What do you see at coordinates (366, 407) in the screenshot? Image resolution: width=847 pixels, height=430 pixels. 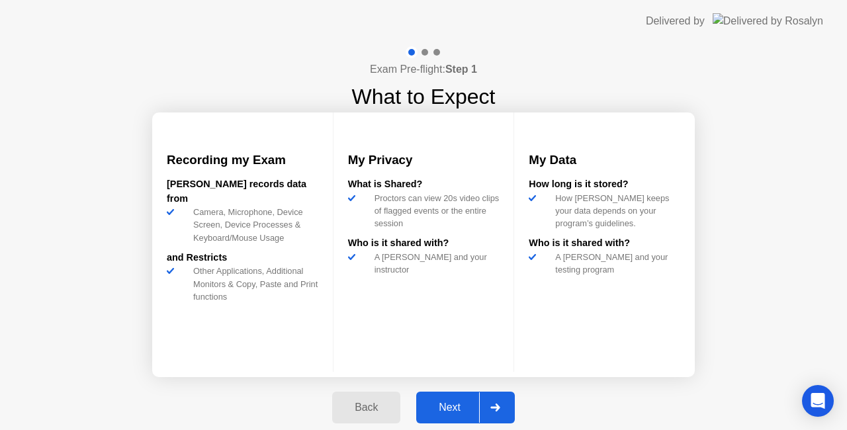 I see `div: Back` at bounding box center [366, 407].